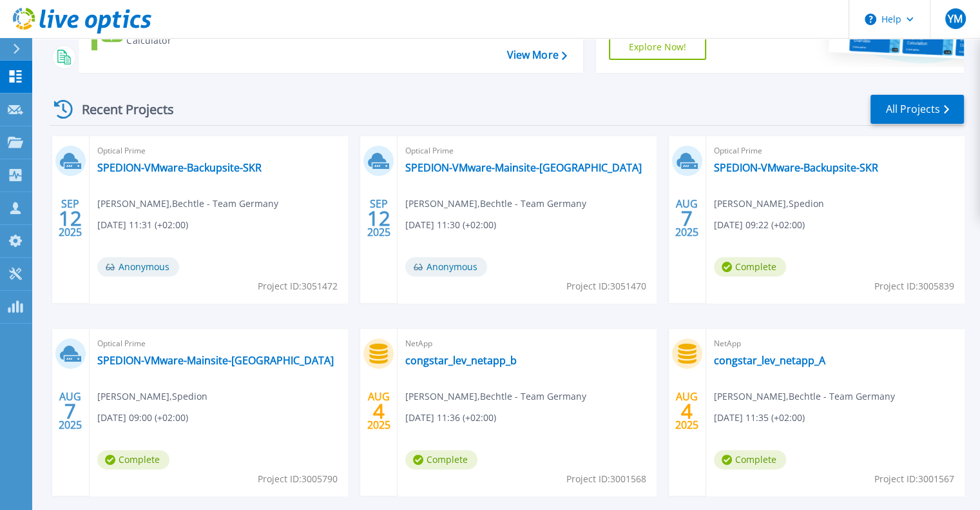  Describe the element at coordinates (914, 286) in the screenshot. I see `span: Project ID: 3005839` at that location.